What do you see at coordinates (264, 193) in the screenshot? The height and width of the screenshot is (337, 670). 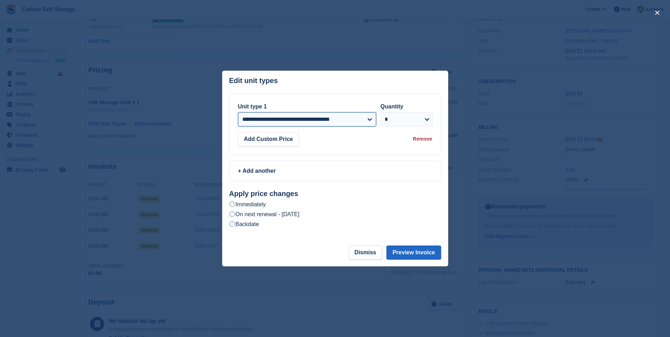 I see `strong: Apply price changes` at bounding box center [264, 193].